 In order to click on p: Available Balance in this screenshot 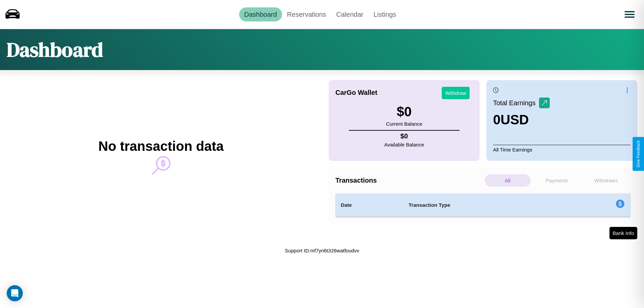, I will do `click(404, 144)`.